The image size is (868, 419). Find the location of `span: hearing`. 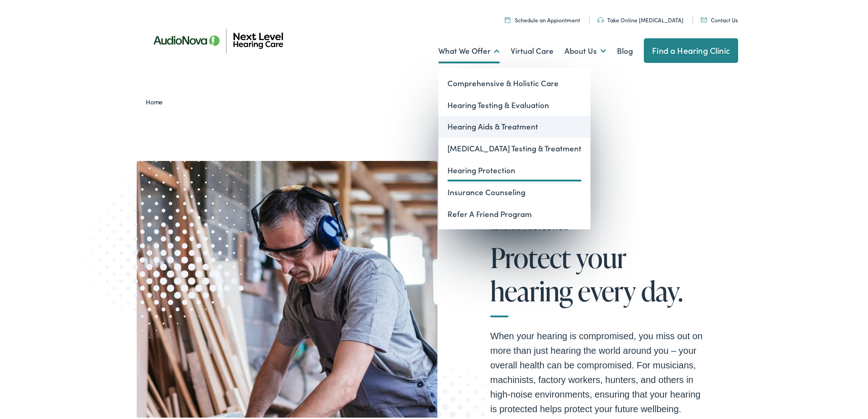

span: hearing is located at coordinates (531, 289).